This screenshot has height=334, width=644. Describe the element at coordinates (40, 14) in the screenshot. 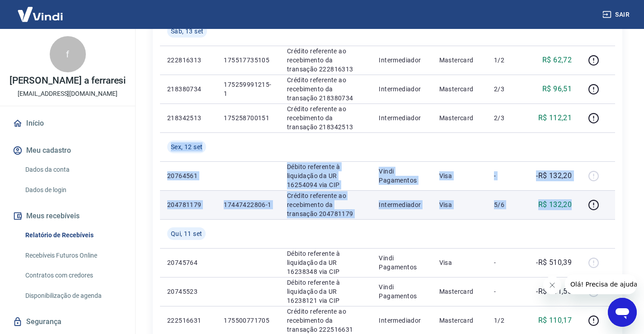

I see `img: Vindi` at that location.